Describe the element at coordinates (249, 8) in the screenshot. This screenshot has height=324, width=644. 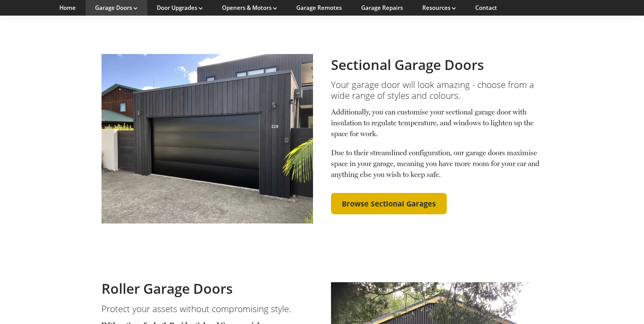
I see `a: Openers & Motors` at that location.